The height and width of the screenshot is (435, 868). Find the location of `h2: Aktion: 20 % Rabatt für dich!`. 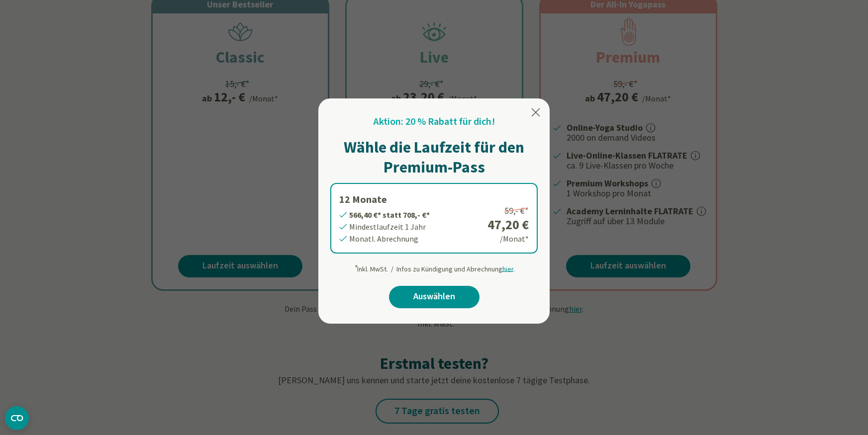

h2: Aktion: 20 % Rabatt für dich! is located at coordinates (434, 122).